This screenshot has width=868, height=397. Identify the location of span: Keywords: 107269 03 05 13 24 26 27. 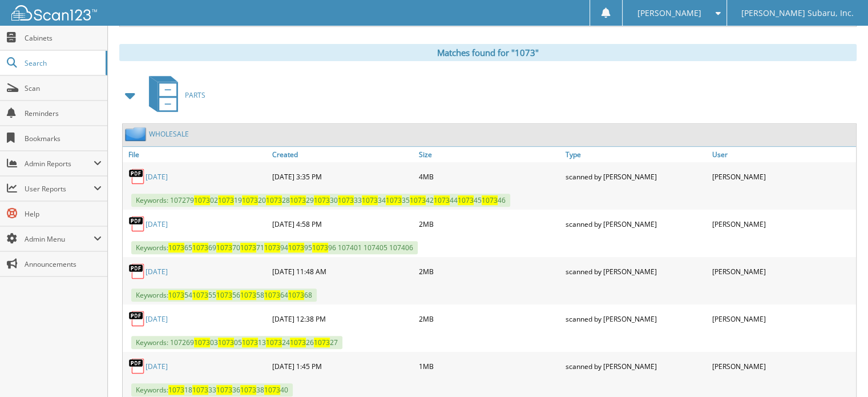
(237, 342).